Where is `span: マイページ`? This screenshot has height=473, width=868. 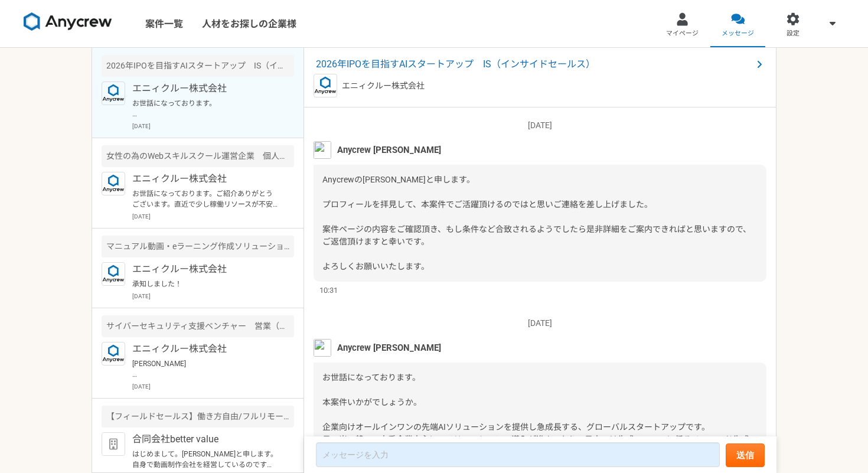
span: マイページ is located at coordinates (682, 34).